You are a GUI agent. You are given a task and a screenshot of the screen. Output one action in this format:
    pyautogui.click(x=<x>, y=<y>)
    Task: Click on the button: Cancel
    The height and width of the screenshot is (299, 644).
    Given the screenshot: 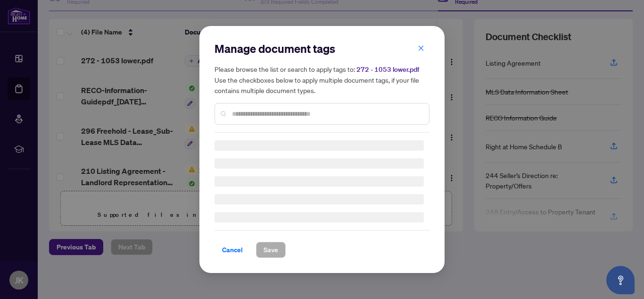 What is the action you would take?
    pyautogui.click(x=232, y=250)
    